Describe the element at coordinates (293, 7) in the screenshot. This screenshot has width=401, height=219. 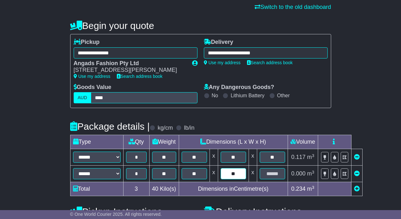
I see `a: Switch to the old dashboard` at that location.